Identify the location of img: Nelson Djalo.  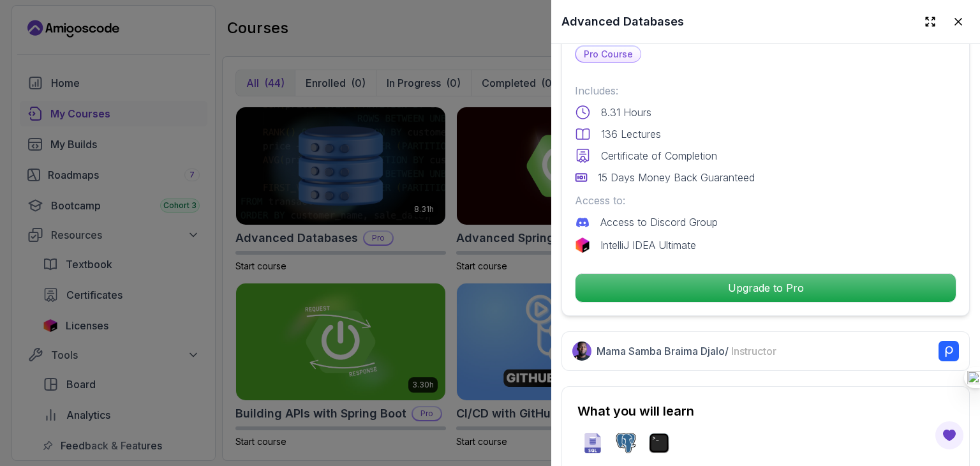
(582, 351).